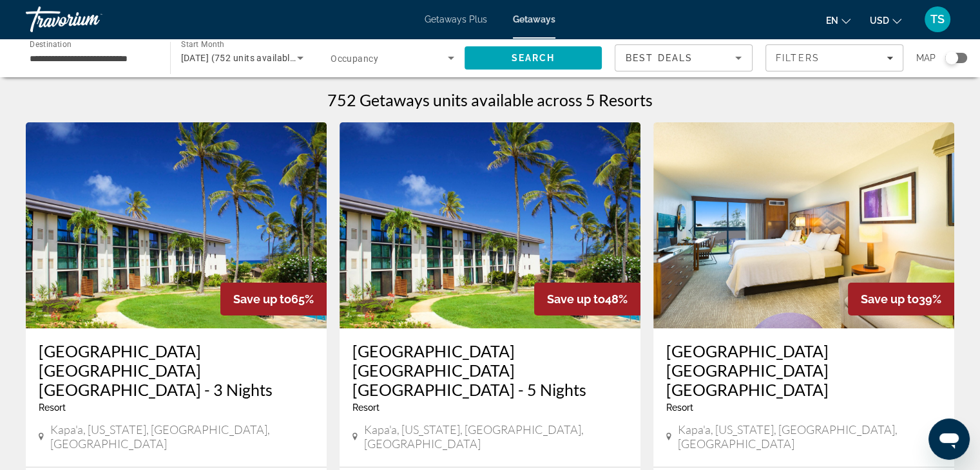  I want to click on div: 48%, so click(587, 299).